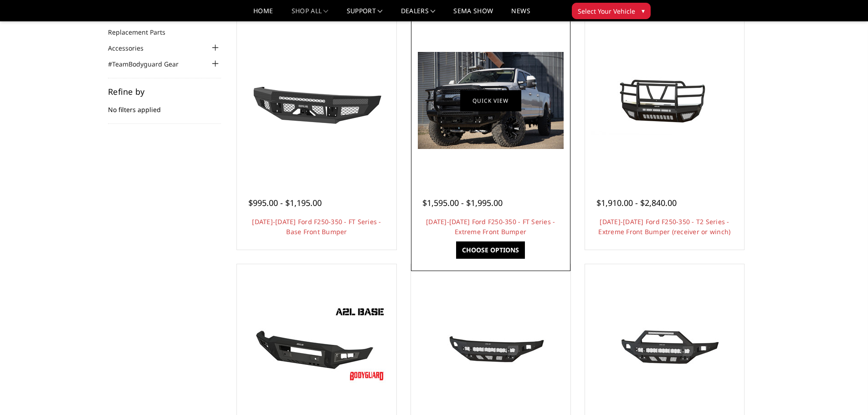  What do you see at coordinates (636, 203) in the screenshot?
I see `span: $1,910.00 - $2,840.00` at bounding box center [636, 203].